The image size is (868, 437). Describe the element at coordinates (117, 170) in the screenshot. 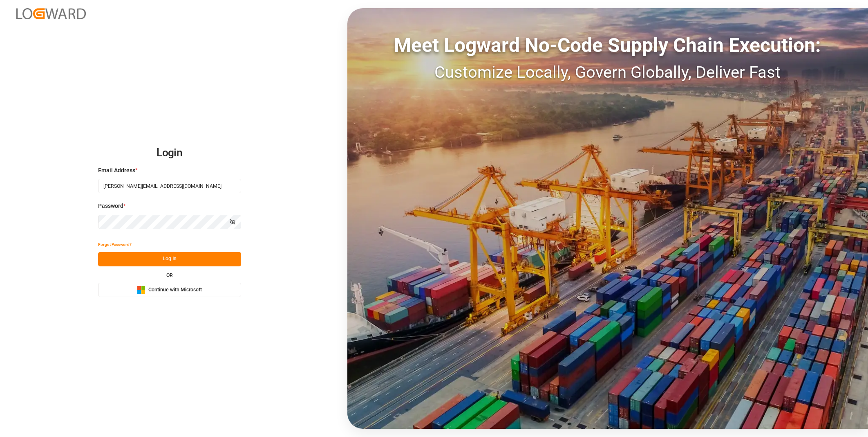

I see `span: Email Address` at that location.